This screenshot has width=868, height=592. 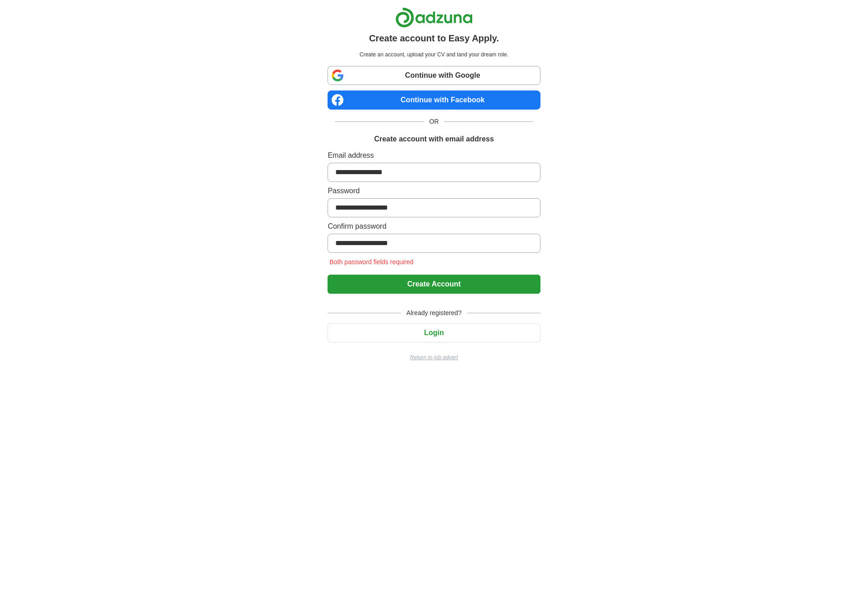 I want to click on img: Adzuna logo, so click(x=434, y=17).